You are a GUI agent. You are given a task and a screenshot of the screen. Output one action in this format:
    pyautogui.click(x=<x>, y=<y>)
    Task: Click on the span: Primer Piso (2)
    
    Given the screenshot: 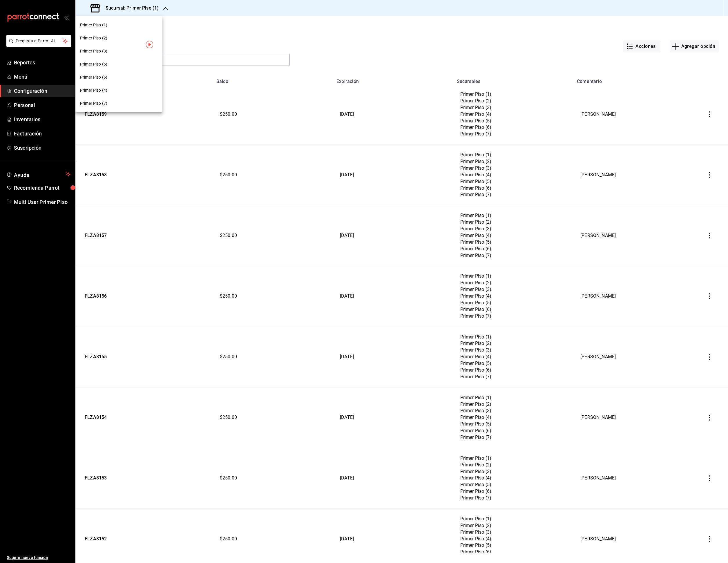 What is the action you would take?
    pyautogui.click(x=94, y=38)
    